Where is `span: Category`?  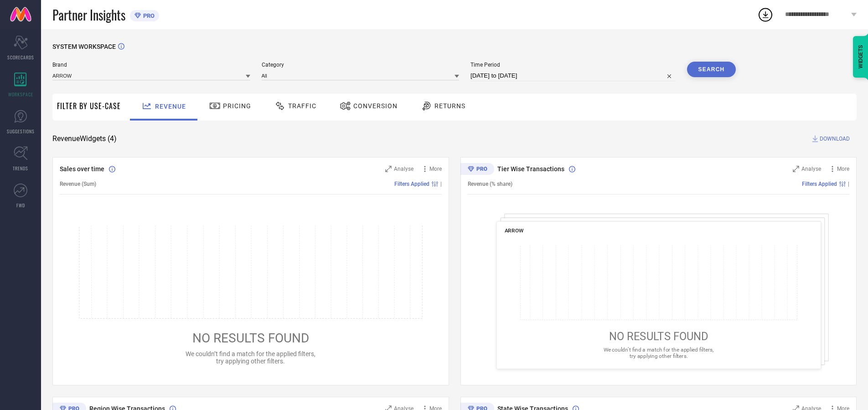 span: Category is located at coordinates (361, 65).